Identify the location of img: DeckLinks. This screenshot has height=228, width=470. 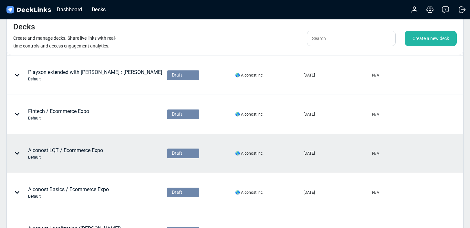
(28, 10).